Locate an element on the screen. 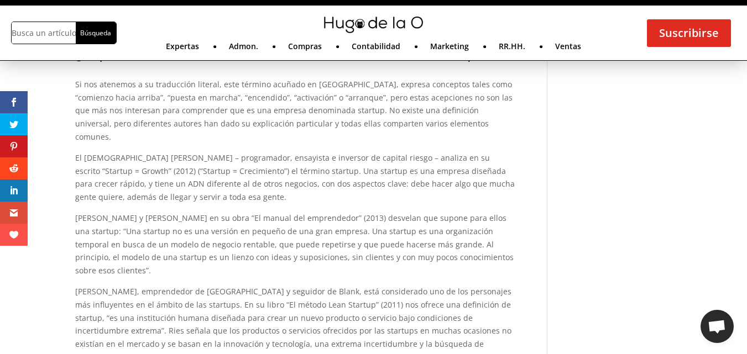  a: mini-hugo-de-la-o-logo is located at coordinates (373, 30).